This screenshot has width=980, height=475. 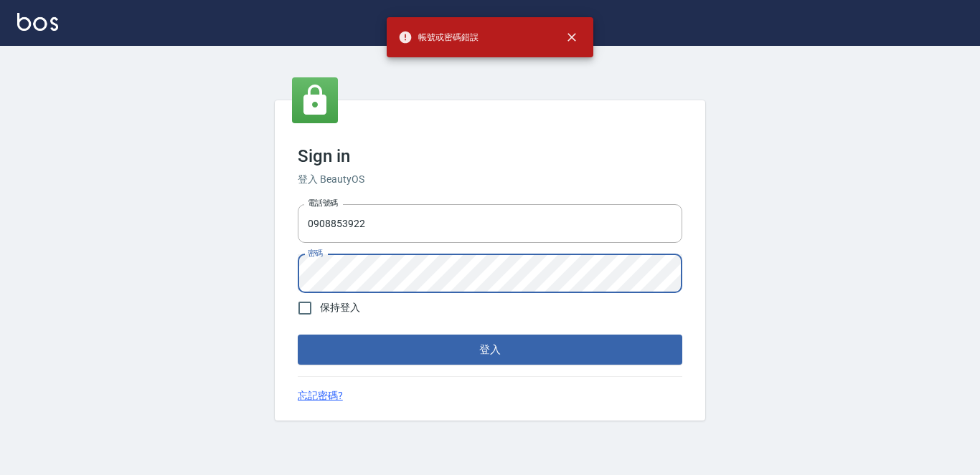 I want to click on a: 忘記密碼?, so click(x=320, y=395).